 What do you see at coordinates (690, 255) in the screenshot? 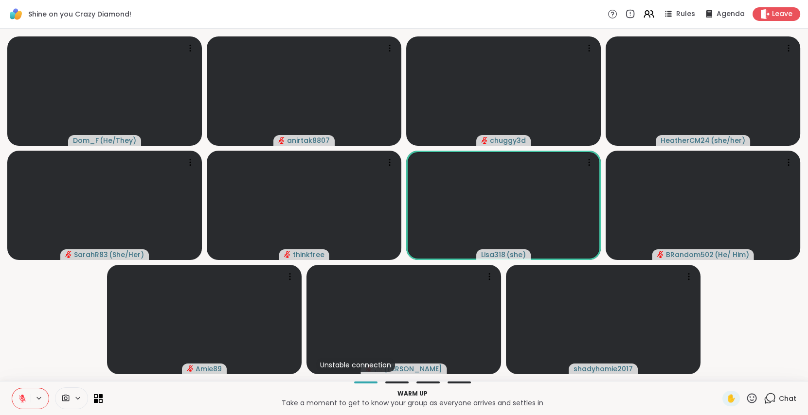
I see `span: BRandom502` at bounding box center [690, 255].